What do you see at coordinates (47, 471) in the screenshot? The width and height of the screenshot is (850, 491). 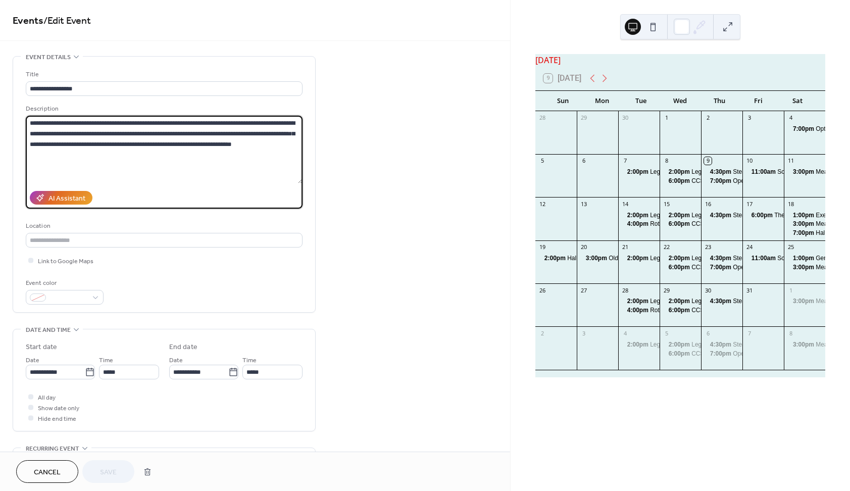 I see `a: Cancel` at bounding box center [47, 471].